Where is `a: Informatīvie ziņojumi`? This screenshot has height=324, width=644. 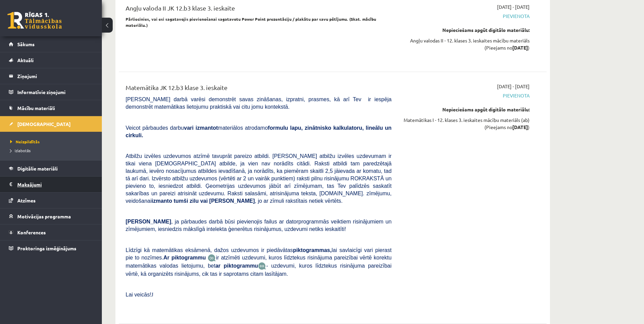 a: Informatīvie ziņojumi is located at coordinates (51, 92).